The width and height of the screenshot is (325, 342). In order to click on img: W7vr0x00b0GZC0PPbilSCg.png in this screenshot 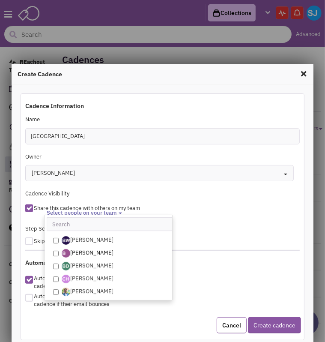, I will do `click(66, 292)`.